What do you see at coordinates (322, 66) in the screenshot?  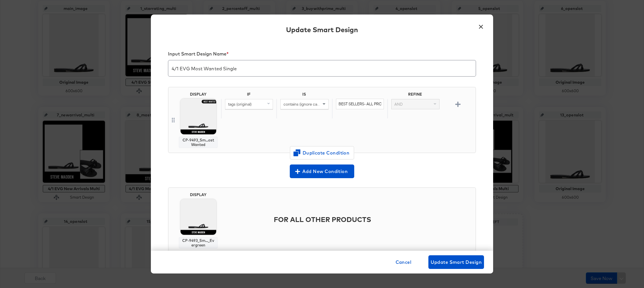 I see `input: My smart design` at bounding box center [322, 66].